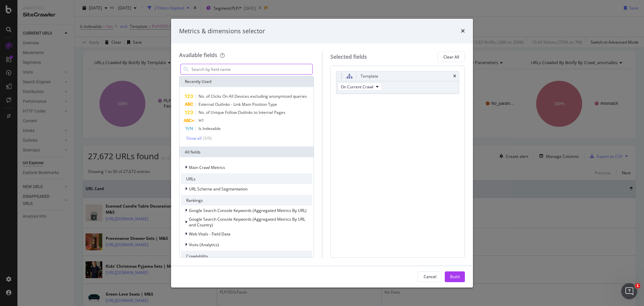 This screenshot has height=306, width=644. Describe the element at coordinates (210, 128) in the screenshot. I see `span: Is Indexable` at that location.